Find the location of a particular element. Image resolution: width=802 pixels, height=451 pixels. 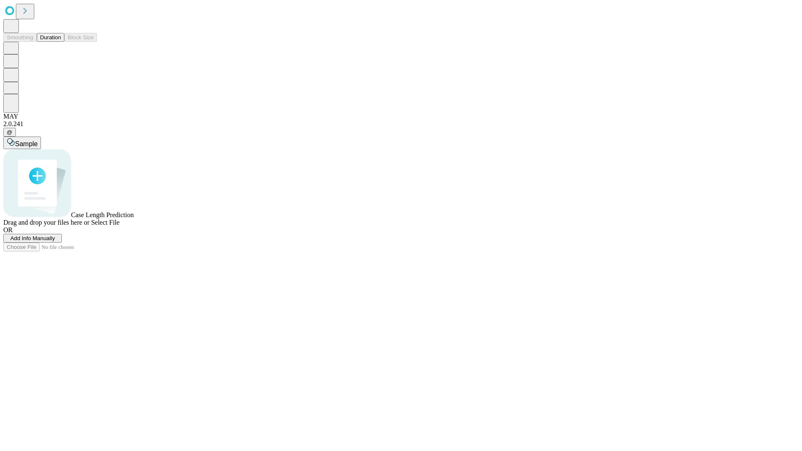

span: Case Length Prediction is located at coordinates (102, 215).